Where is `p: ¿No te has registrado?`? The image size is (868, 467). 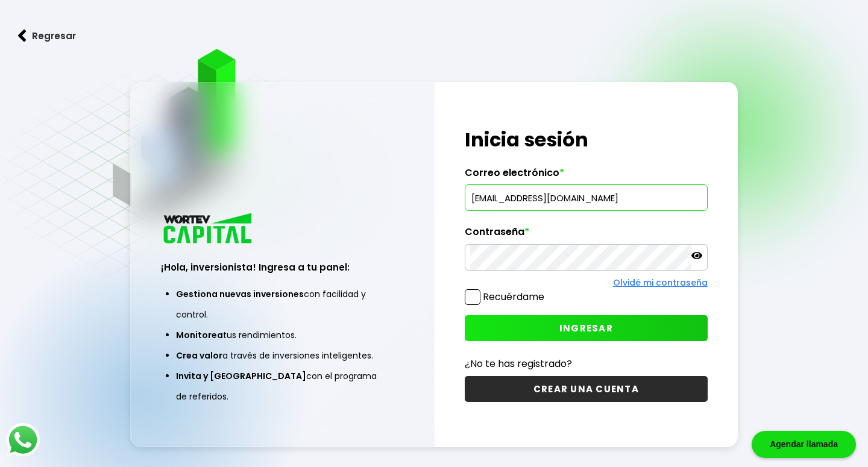 p: ¿No te has registrado? is located at coordinates (585, 363).